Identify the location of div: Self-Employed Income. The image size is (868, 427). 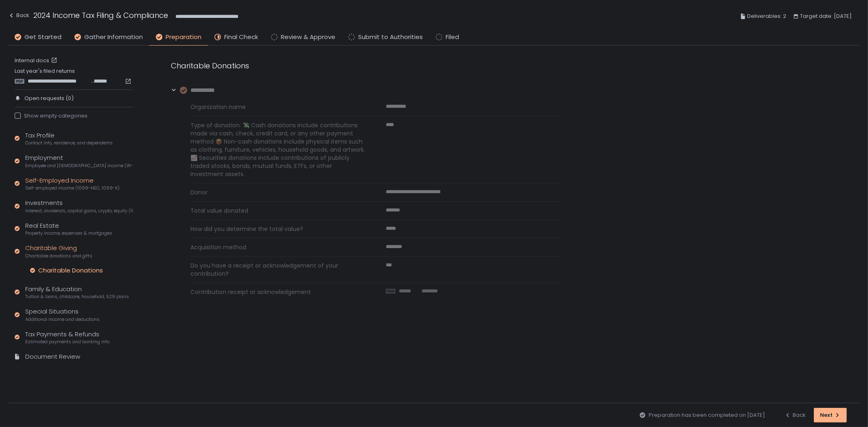
(72, 183).